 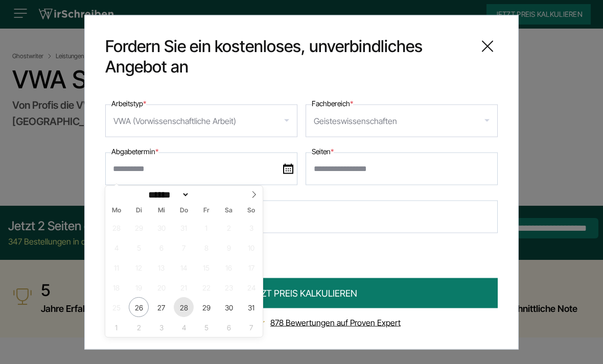 I want to click on span: August 9, 2025, so click(x=229, y=247).